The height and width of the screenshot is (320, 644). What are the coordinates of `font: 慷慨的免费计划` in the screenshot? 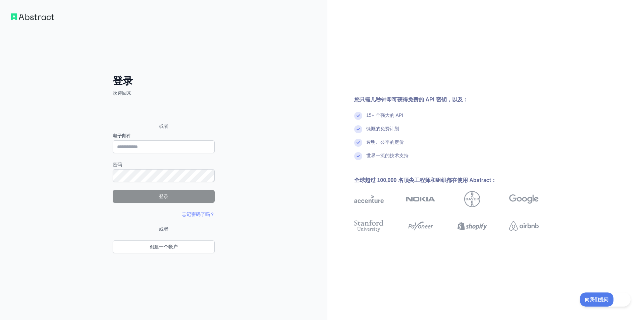 It's located at (383, 129).